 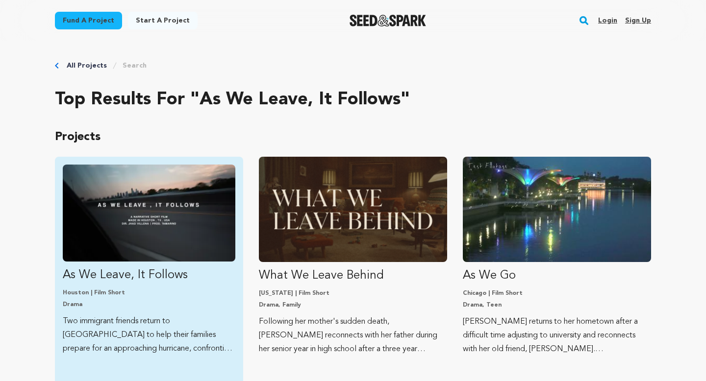 I want to click on p: Drama, Family, so click(x=353, y=305).